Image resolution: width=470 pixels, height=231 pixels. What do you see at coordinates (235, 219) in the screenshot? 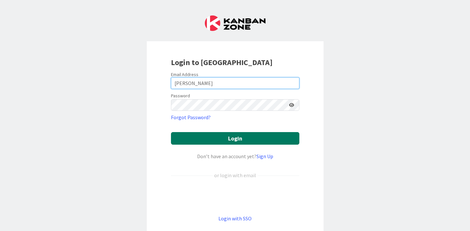
I see `a: Login with SSO` at bounding box center [235, 219].